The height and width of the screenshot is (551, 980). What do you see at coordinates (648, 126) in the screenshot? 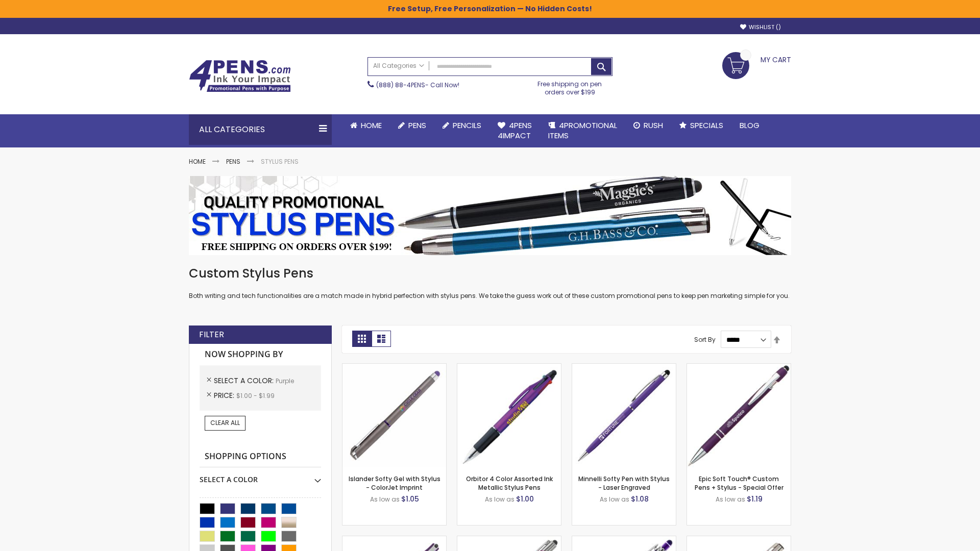
I see `a: Rush` at bounding box center [648, 126].